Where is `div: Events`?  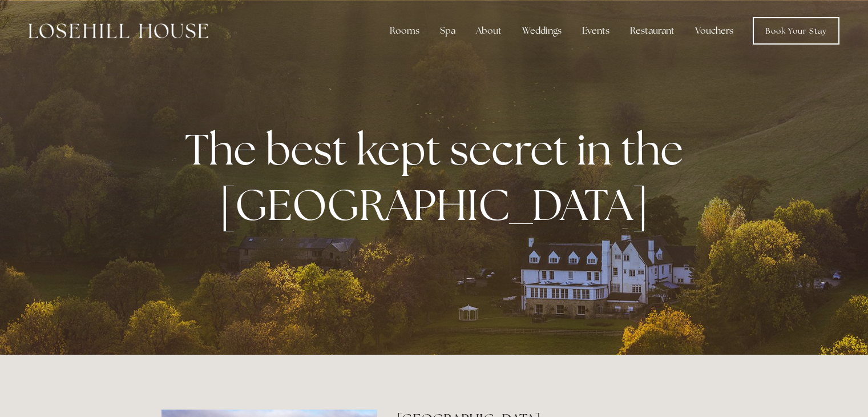 div: Events is located at coordinates (596, 31).